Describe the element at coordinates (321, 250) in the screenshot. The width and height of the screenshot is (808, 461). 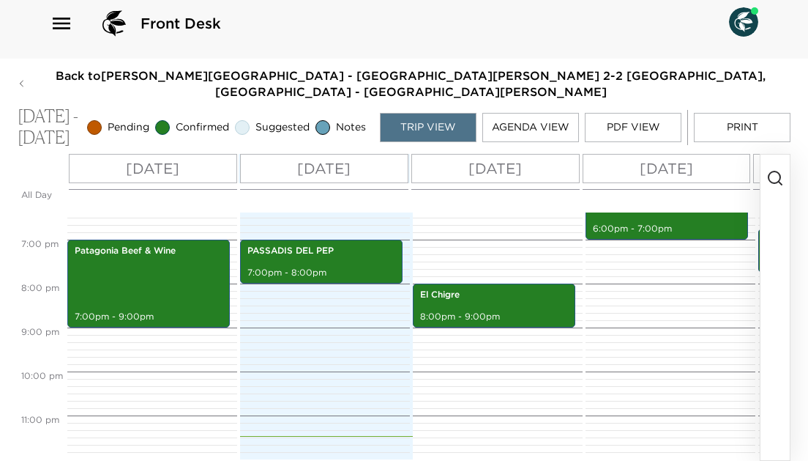
I see `p: PASSADIS DEL PEP` at that location.